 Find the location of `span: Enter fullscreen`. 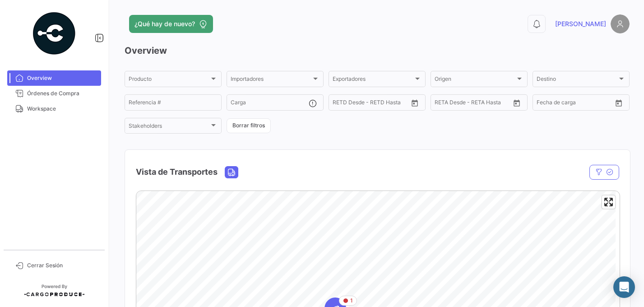

span: Enter fullscreen is located at coordinates (608, 202).